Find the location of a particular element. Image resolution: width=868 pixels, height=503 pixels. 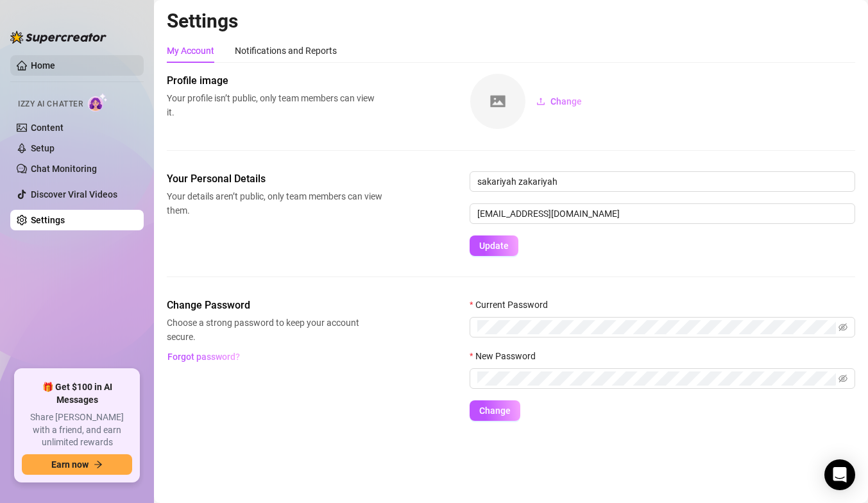

img: AI Chatter is located at coordinates (98, 102).